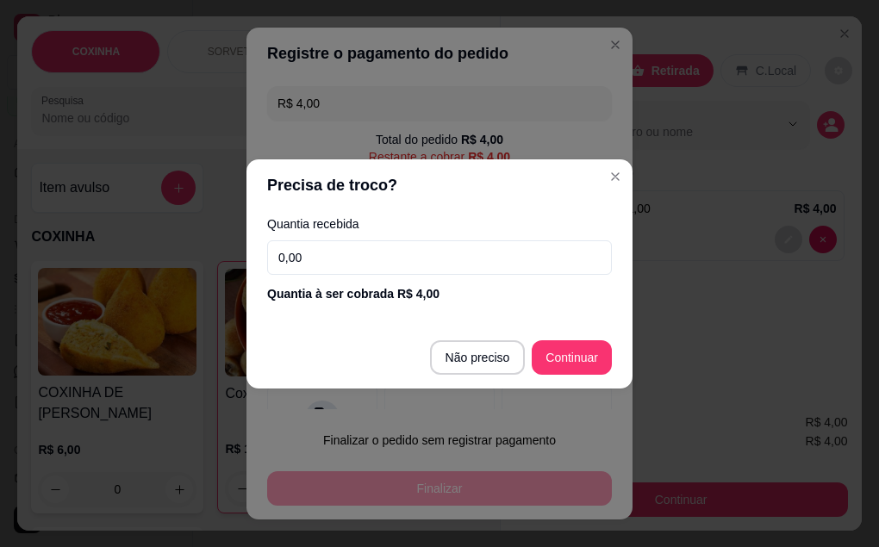  What do you see at coordinates (477, 357) in the screenshot?
I see `button: Não preciso` at bounding box center [477, 357].